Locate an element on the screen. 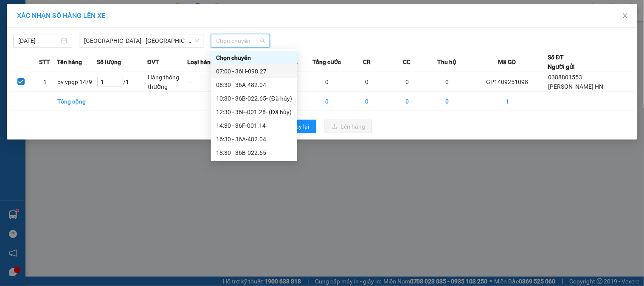 The height and width of the screenshot is (286, 644). img: logo is located at coordinates (28, 33).